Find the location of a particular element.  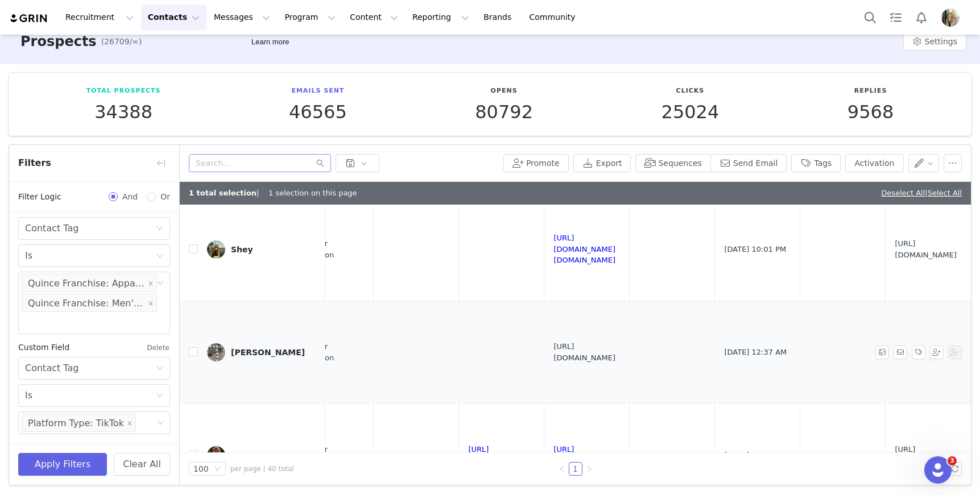

button: Recruitment is located at coordinates (99, 17).